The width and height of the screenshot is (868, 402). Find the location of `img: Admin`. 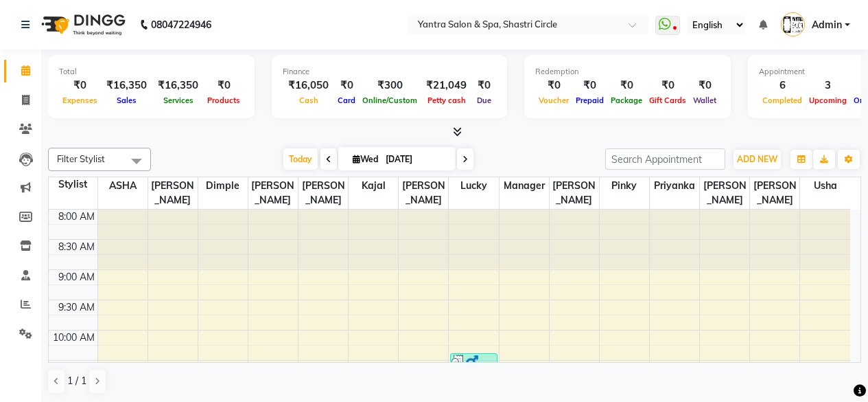

img: Admin is located at coordinates (792, 24).